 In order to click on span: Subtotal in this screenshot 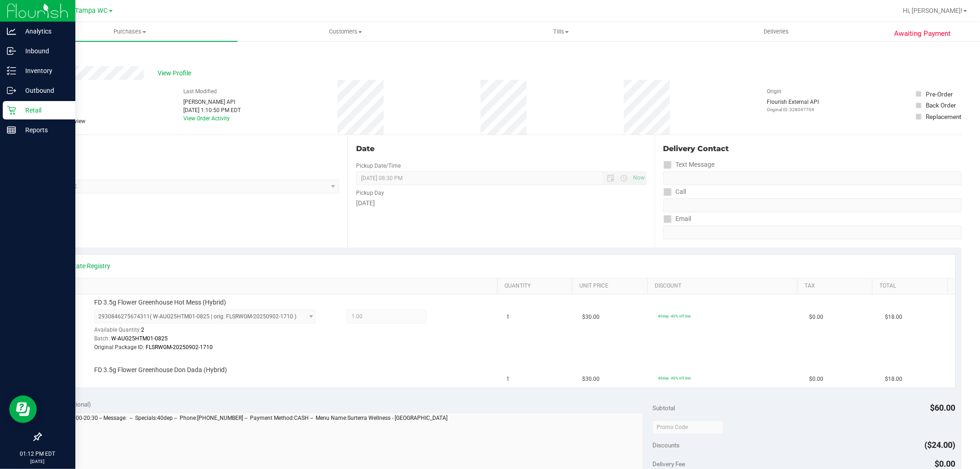, I will do `click(663, 408)`.